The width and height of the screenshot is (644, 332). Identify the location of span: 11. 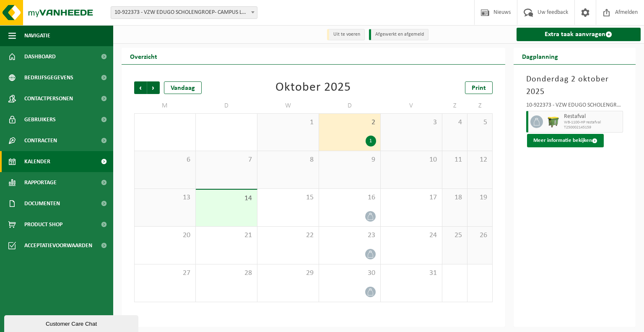
(454, 160).